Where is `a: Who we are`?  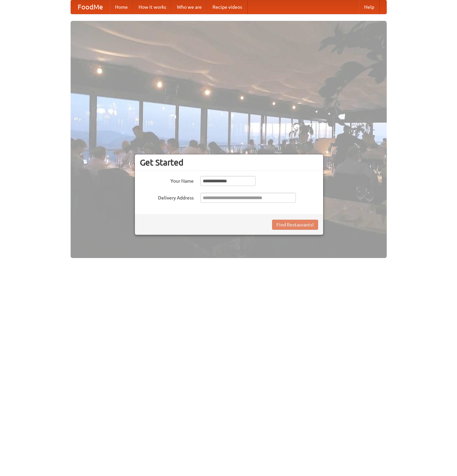
a: Who we are is located at coordinates (189, 7).